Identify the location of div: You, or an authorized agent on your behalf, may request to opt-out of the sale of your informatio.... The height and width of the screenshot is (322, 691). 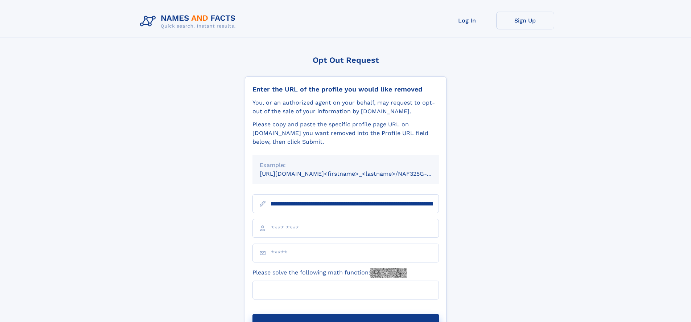
(346, 107).